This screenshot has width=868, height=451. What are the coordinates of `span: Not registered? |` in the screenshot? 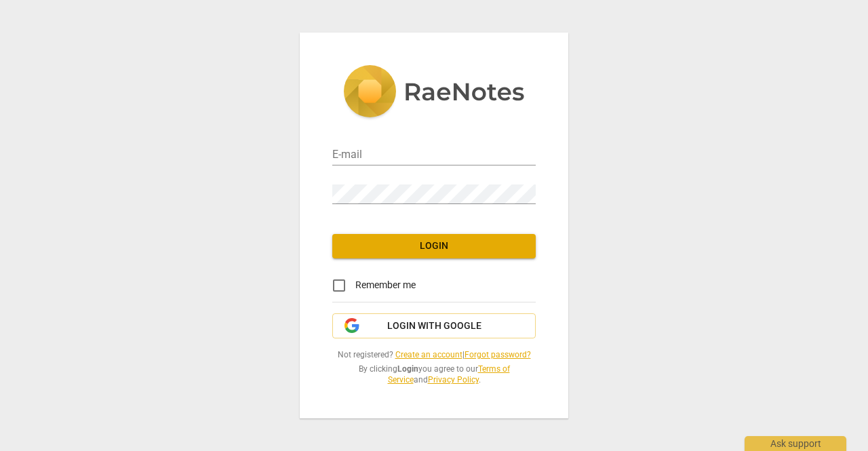 It's located at (434, 354).